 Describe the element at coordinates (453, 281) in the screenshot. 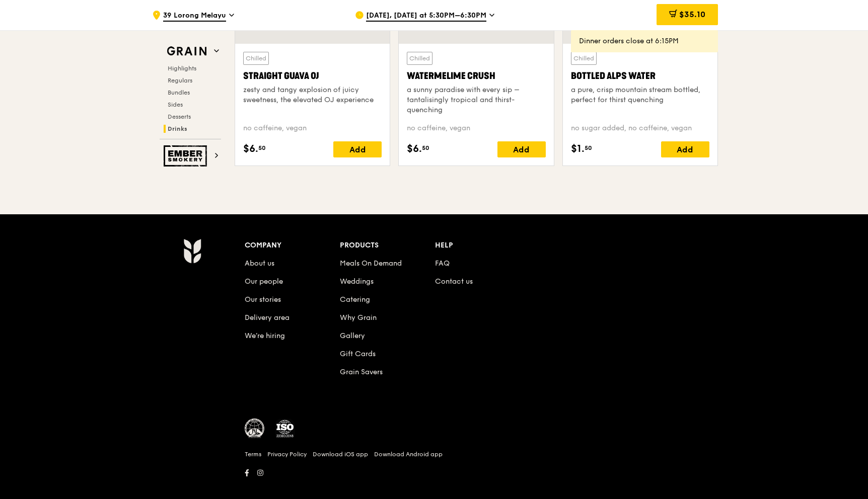

I see `a: Contact us` at that location.